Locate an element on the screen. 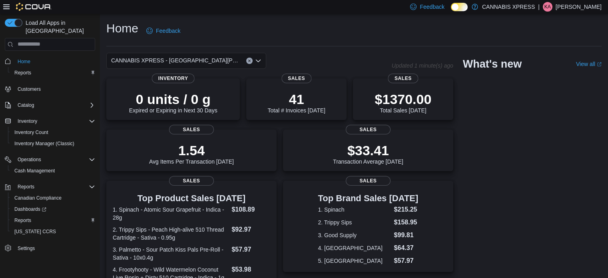  dd: $158.95 is located at coordinates (406, 222).